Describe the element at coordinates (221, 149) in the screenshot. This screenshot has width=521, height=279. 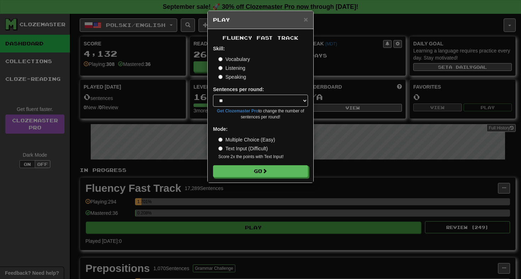
I see `input: Text Input (Difficult)` at that location.